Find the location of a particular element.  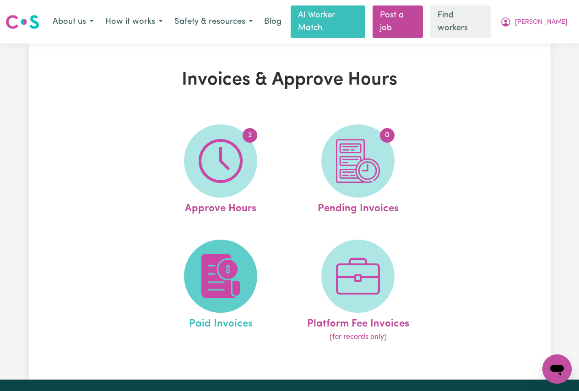

span: Pending Invoices is located at coordinates (358, 207).